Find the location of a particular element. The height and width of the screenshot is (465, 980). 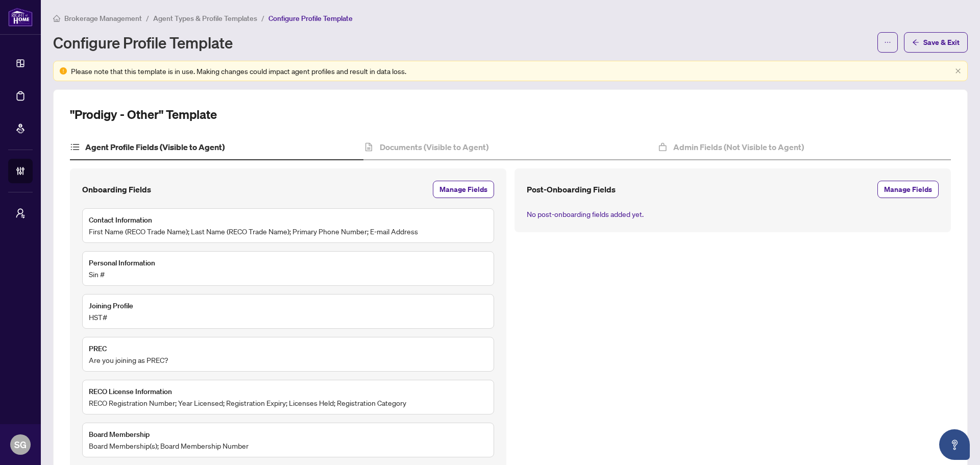

h5: Contact Information is located at coordinates (120, 220).